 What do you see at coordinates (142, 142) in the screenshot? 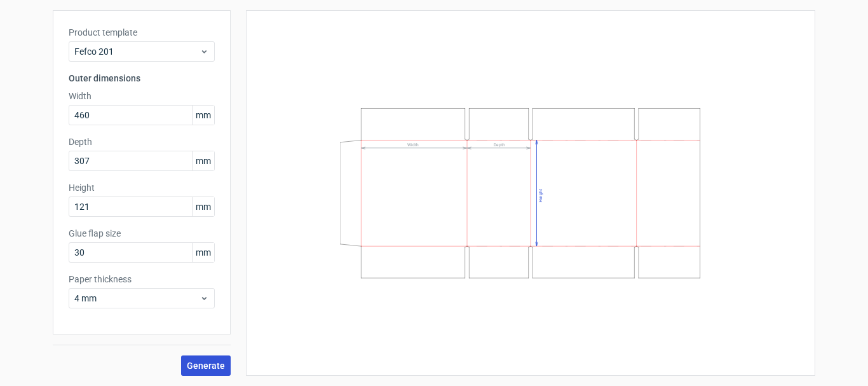
I see `label: Depth` at bounding box center [142, 142].